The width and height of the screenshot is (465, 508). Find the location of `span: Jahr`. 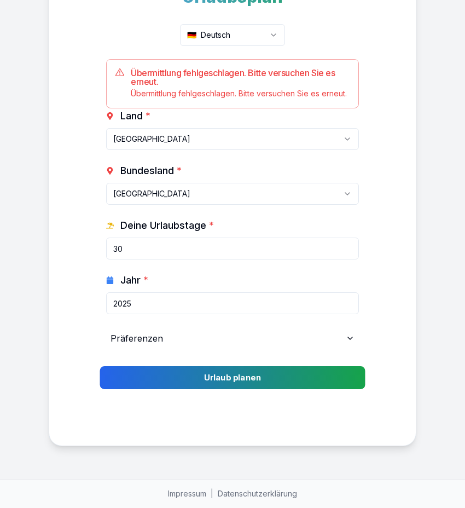

span: Jahr is located at coordinates (134, 280).